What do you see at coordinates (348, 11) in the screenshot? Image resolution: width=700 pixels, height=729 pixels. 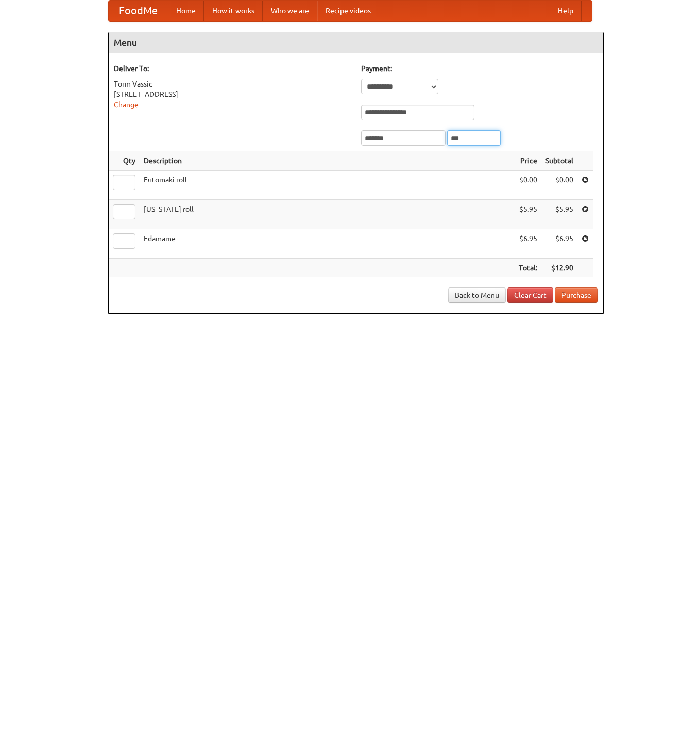 I see `a: Recipe videos` at bounding box center [348, 11].